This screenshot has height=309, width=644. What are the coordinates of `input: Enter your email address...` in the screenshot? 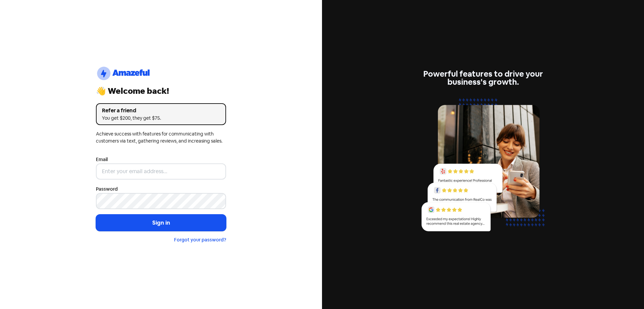 It's located at (161, 171).